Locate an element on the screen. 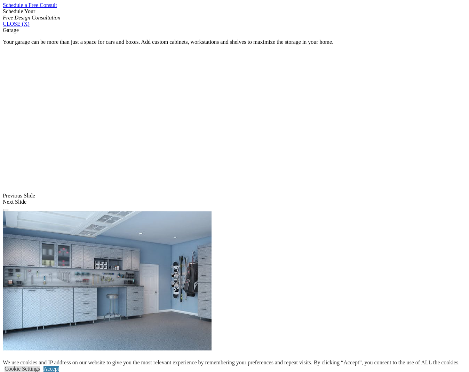 This screenshot has height=372, width=469. a: Schedule a Free Consult (opens a dropdown menu) is located at coordinates (30, 5).